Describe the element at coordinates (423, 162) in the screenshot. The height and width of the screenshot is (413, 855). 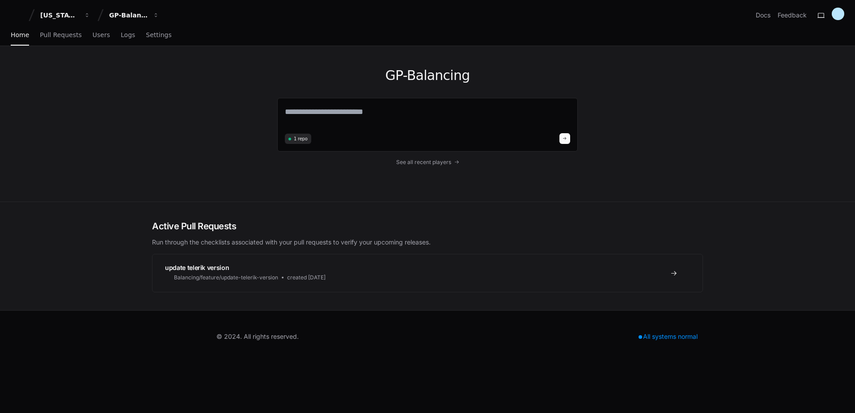
I see `span: See all recent players` at that location.